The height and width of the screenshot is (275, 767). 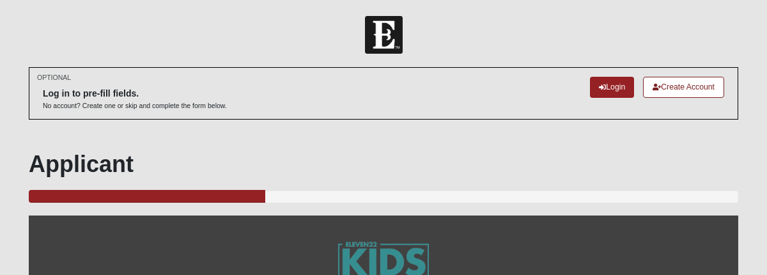 I want to click on p: No account? Create one or skip and complete the form below., so click(x=135, y=105).